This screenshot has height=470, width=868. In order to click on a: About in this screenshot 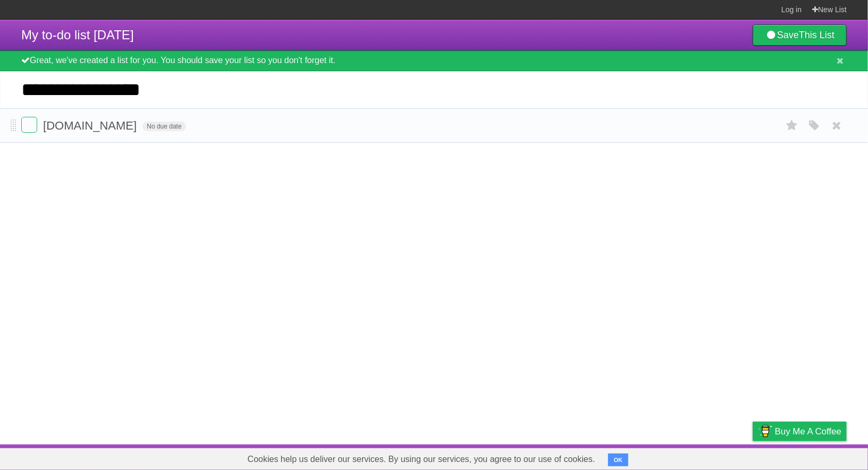, I will do `click(623, 457)`.